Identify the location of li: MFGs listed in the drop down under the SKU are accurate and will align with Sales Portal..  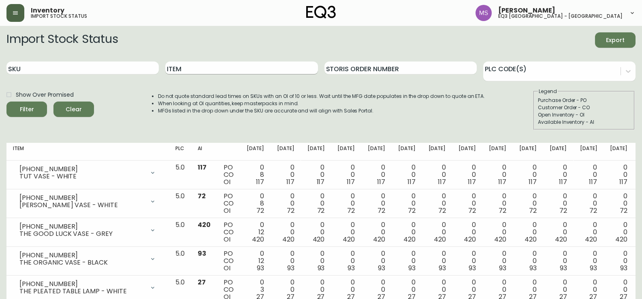
(322, 111).